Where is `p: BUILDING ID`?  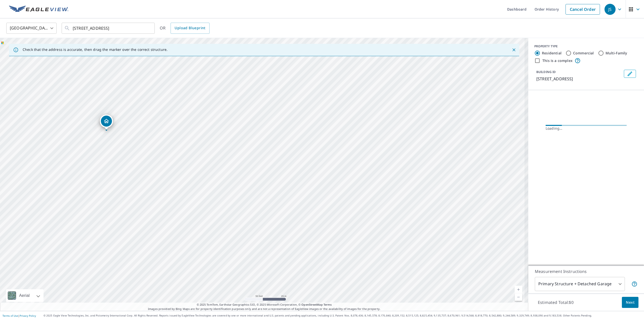
p: BUILDING ID is located at coordinates (546, 72).